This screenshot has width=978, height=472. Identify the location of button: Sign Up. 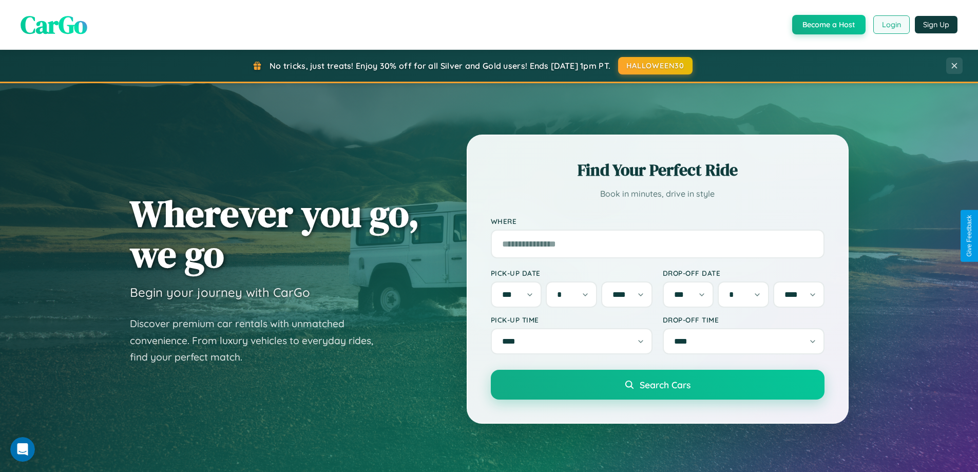
(936, 25).